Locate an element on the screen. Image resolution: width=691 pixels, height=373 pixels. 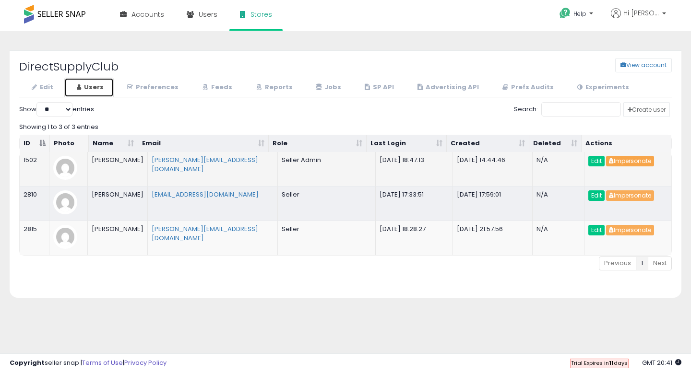
i: Get Help is located at coordinates (565, 13).